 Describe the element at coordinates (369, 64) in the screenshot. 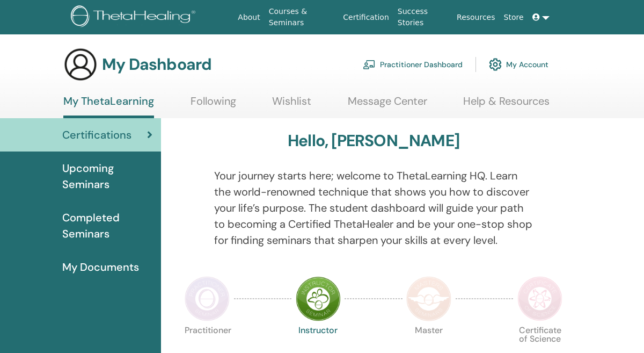

I see `img: chalkboard-teacher.svg` at that location.